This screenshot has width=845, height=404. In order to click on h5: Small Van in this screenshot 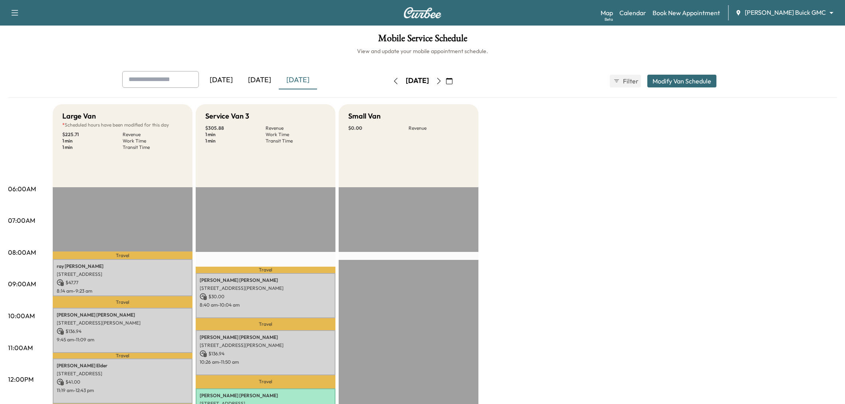, I will do `click(364, 116)`.